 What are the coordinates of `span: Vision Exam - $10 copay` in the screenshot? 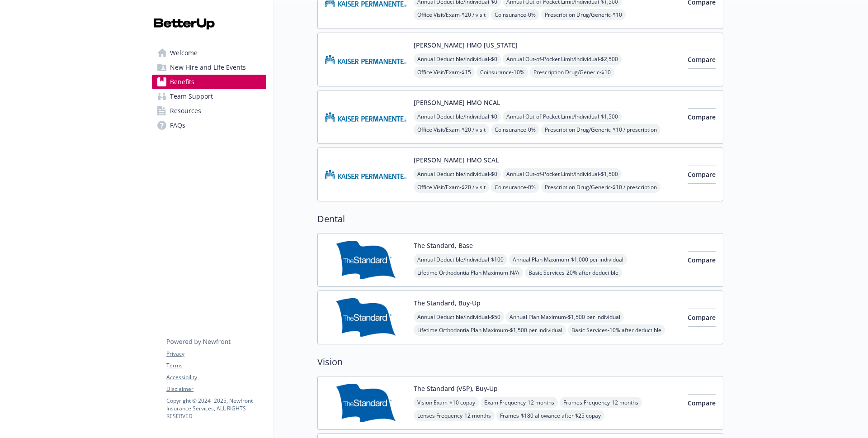 It's located at (446, 402).